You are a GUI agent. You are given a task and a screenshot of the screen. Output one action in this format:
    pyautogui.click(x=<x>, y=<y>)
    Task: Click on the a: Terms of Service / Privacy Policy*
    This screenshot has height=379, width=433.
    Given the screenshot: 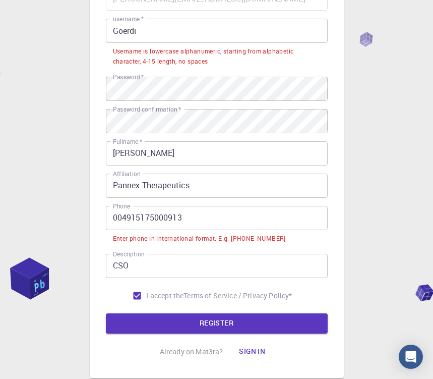 What is the action you would take?
    pyautogui.click(x=238, y=296)
    